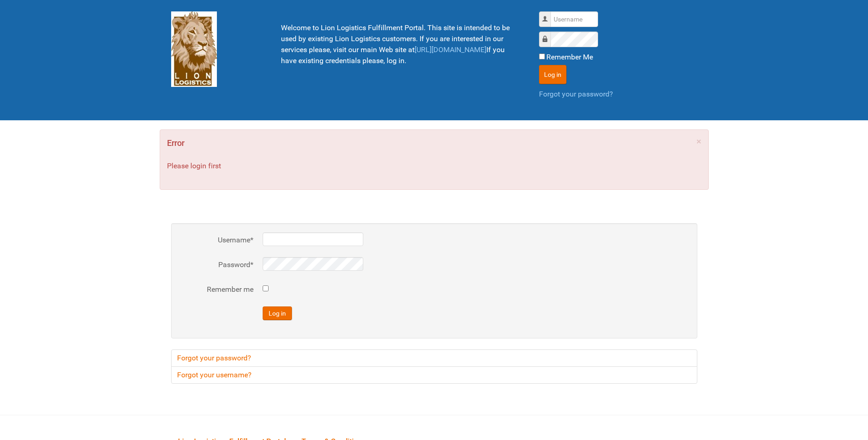 The image size is (868, 440). I want to click on p: Please login first, so click(434, 166).